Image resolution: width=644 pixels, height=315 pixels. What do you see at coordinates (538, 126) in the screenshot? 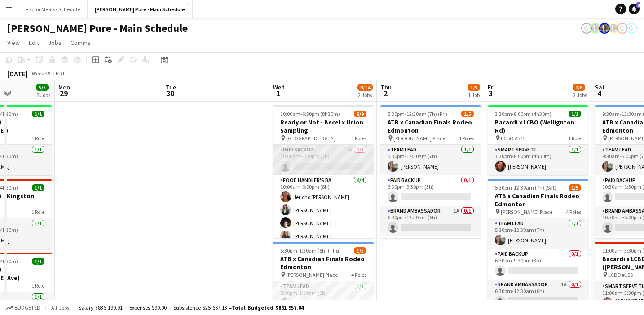
I see `h3: Bacardi x LCBO (Wellignton Rd)` at bounding box center [538, 126].